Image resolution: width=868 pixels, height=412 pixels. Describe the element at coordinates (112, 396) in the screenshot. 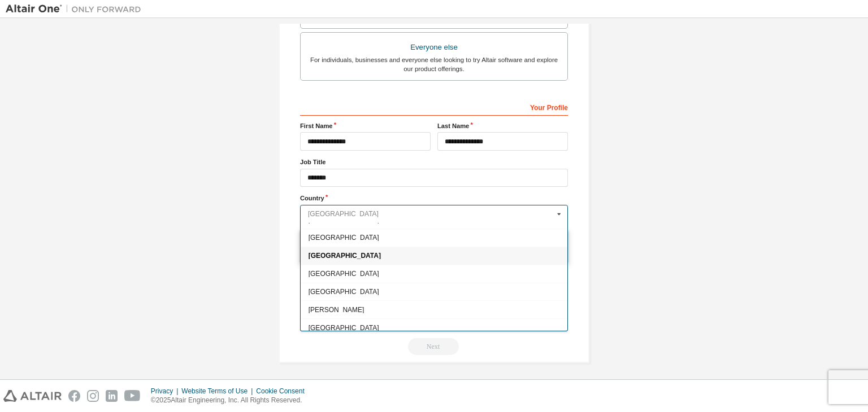

I see `img: linkedin.svg` at that location.